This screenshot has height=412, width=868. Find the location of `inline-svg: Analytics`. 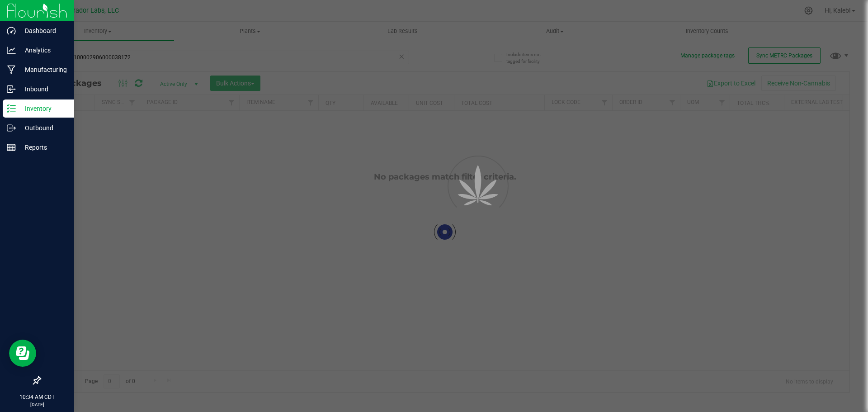

inline-svg: Analytics is located at coordinates (11, 50).